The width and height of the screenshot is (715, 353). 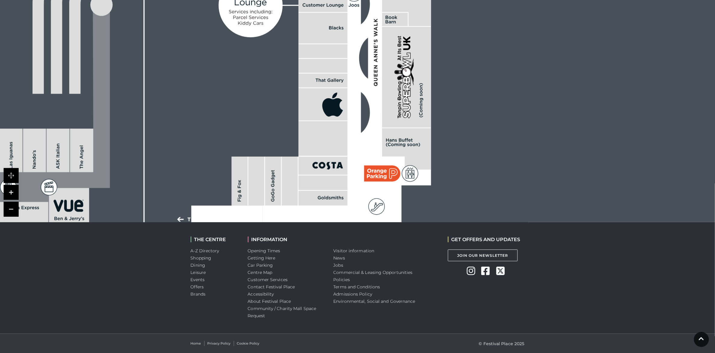 What do you see at coordinates (262, 258) in the screenshot?
I see `a: Getting Here` at bounding box center [262, 258].